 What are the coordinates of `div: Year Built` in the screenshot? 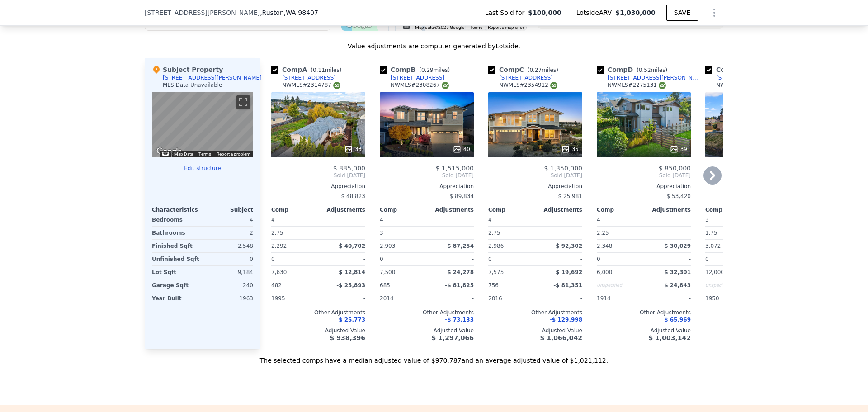 It's located at (176, 298).